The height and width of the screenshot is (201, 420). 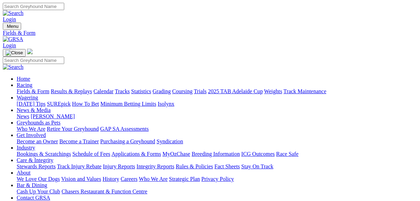 I want to click on a: Chasers Restaurant & Function Centre, so click(x=104, y=191).